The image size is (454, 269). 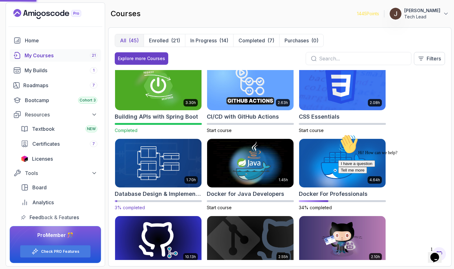 I want to click on div: (45), so click(x=134, y=40).